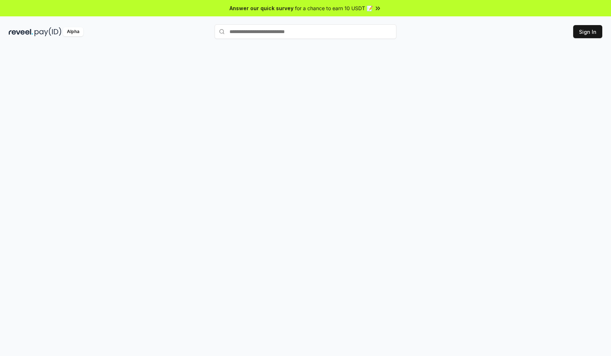 The image size is (611, 356). I want to click on div: Alpha, so click(73, 32).